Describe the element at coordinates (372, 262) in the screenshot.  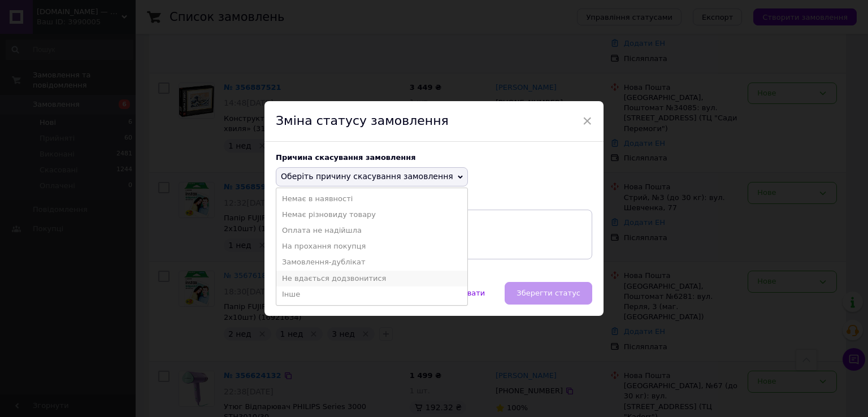
I see `li: Замовлення-дублікат` at that location.